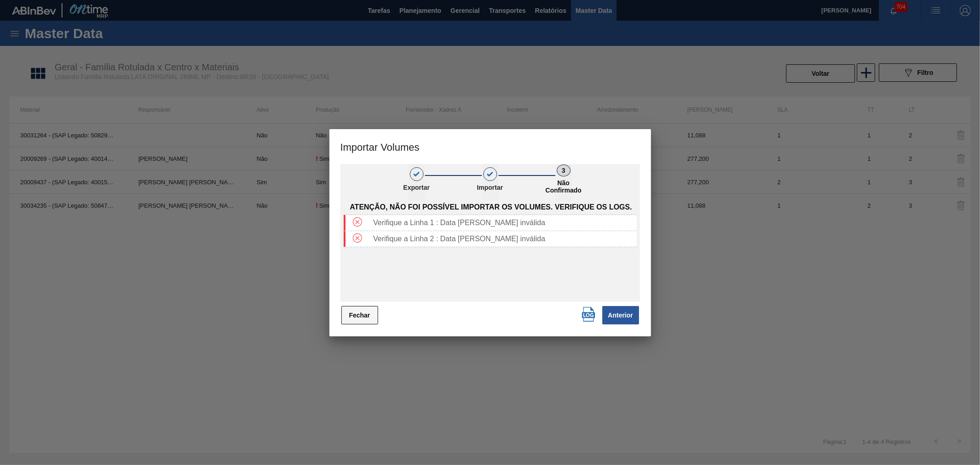 This screenshot has width=980, height=465. Describe the element at coordinates (360, 315) in the screenshot. I see `button: Fechar` at that location.